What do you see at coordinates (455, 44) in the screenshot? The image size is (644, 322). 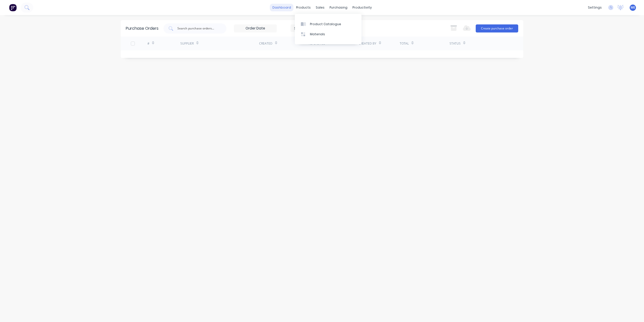 I see `div: Status` at bounding box center [455, 44].